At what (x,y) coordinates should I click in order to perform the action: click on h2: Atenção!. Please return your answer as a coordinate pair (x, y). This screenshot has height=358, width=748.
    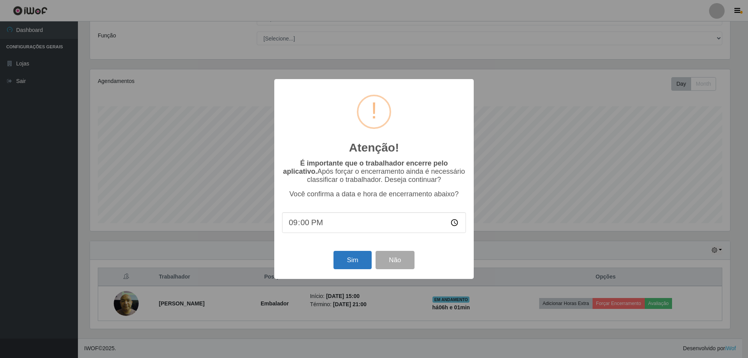
    Looking at the image, I should click on (374, 148).